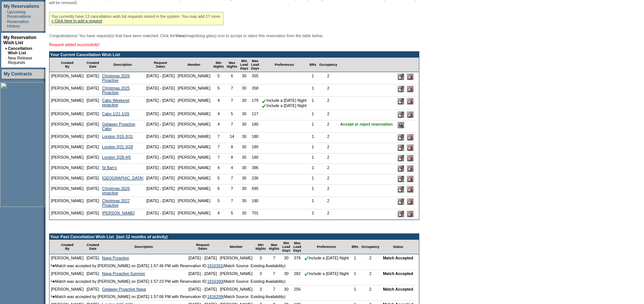 Image resolution: width=644 pixels, height=304 pixels. What do you see at coordinates (328, 65) in the screenshot?
I see `td: Occupancy` at bounding box center [328, 65].